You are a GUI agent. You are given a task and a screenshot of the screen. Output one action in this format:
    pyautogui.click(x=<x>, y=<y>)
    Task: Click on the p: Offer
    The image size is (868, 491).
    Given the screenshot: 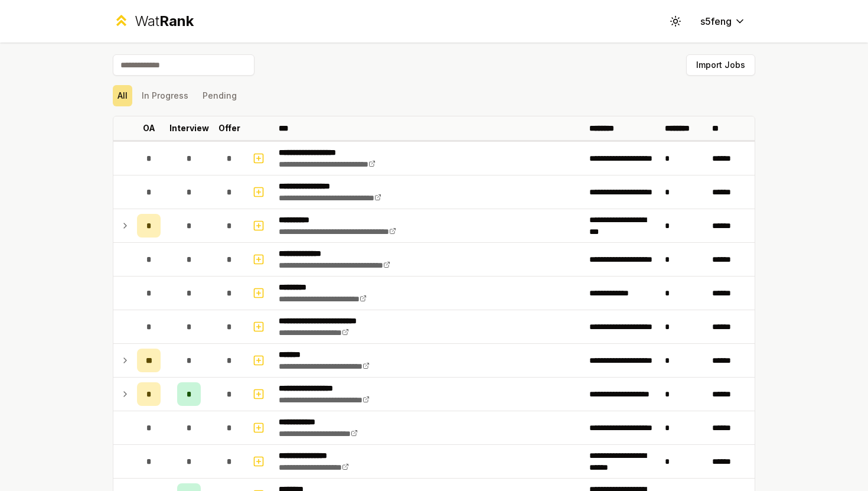 What is the action you would take?
    pyautogui.click(x=229, y=128)
    